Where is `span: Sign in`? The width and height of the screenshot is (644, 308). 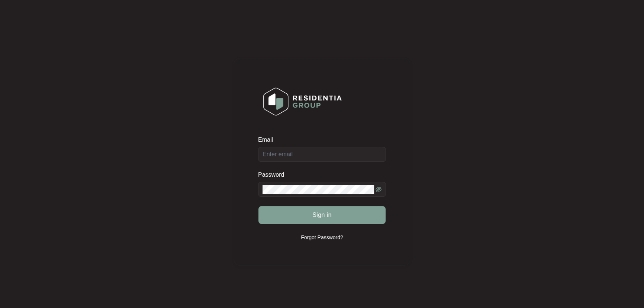 span: Sign in is located at coordinates (322, 215).